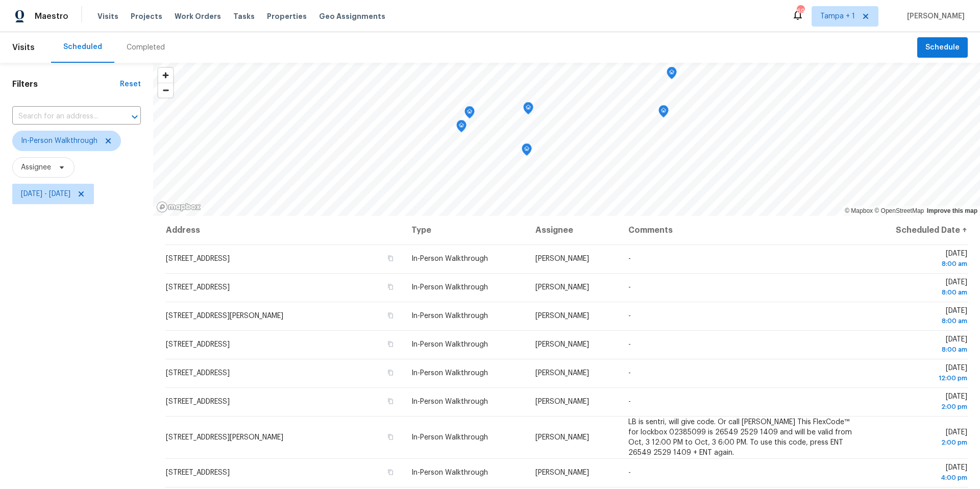 The height and width of the screenshot is (489, 980). Describe the element at coordinates (62, 116) in the screenshot. I see `input: Search for an address...` at that location.